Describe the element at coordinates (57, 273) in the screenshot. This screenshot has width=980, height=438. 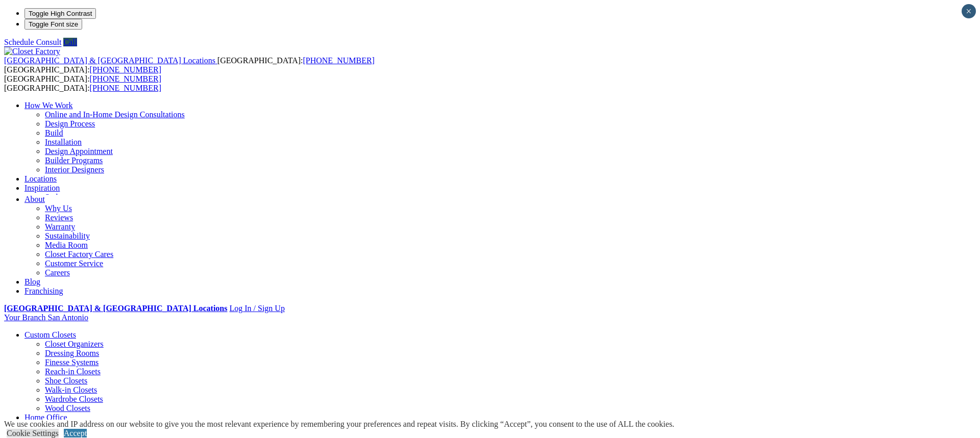
I see `a: Careers` at that location.